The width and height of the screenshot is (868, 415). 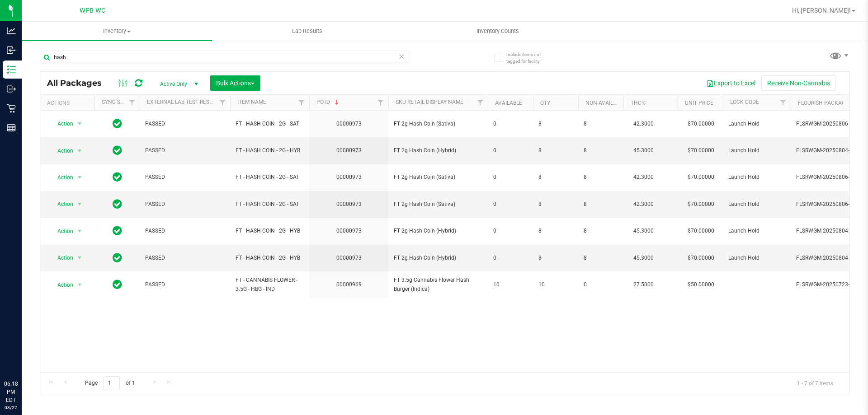 What do you see at coordinates (498, 31) in the screenshot?
I see `span: Inventory Counts` at bounding box center [498, 31].